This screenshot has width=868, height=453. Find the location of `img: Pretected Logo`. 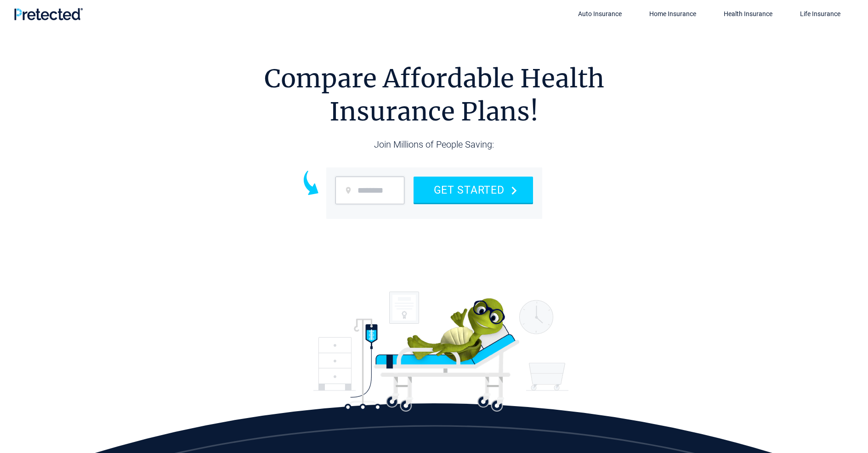

img: Pretected Logo is located at coordinates (48, 14).